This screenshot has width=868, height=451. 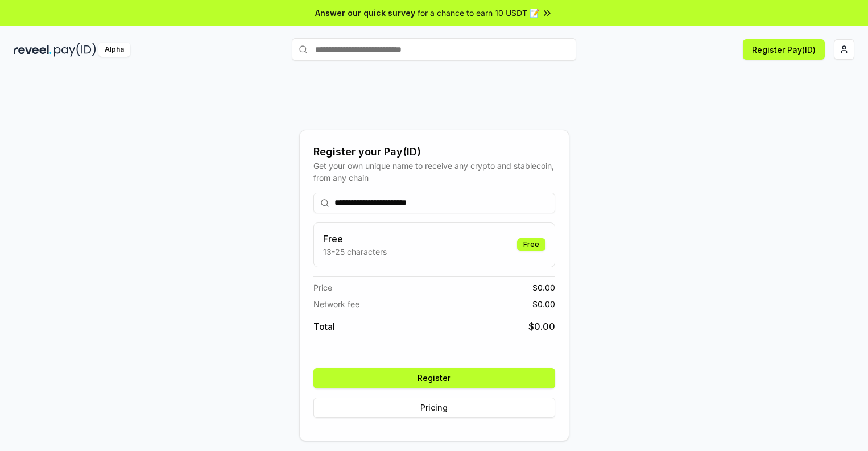 What do you see at coordinates (434, 172) in the screenshot?
I see `div: Get your own unique name to receive any crypto and stablecoin, from any chain` at bounding box center [434, 172].